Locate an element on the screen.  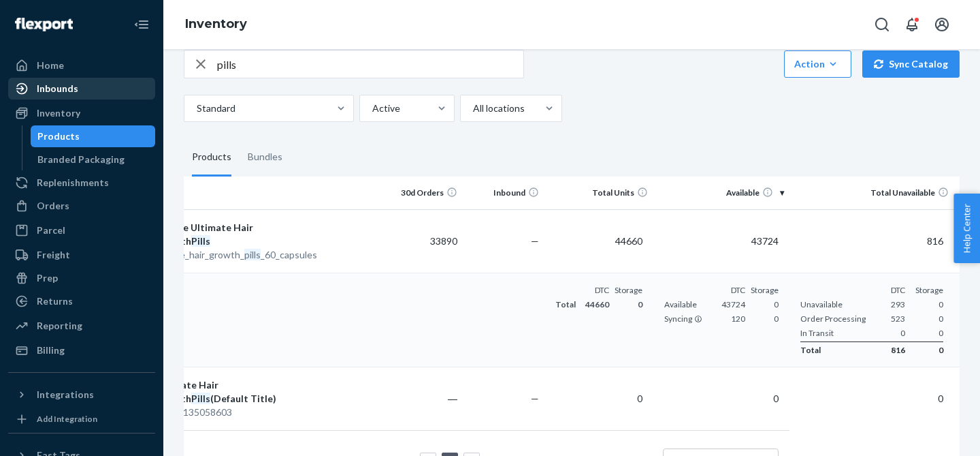
ol: breadcrumbs is located at coordinates (216, 25).